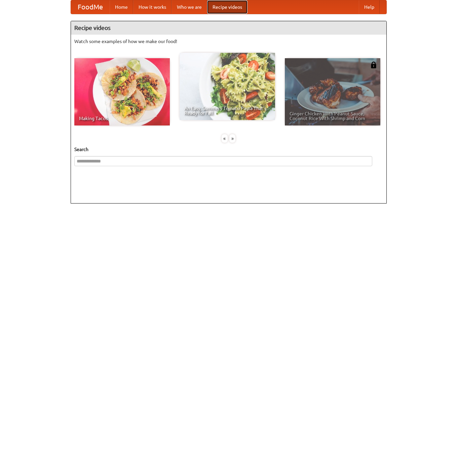 This screenshot has height=476, width=457. Describe the element at coordinates (227, 110) in the screenshot. I see `span: An Easy, Summery Tomato Pasta That's Ready for Fall` at that location.